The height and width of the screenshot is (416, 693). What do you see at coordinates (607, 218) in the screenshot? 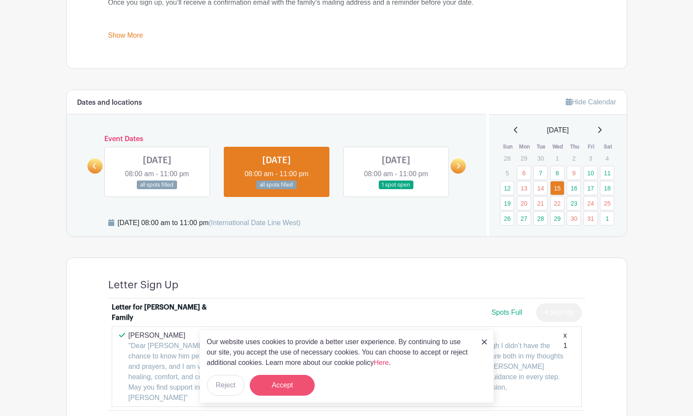
I see `a: 1` at bounding box center [607, 218].